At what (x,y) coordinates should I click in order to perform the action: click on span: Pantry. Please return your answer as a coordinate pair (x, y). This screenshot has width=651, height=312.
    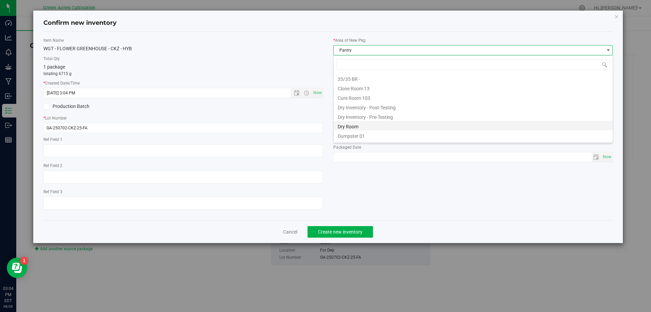
    Looking at the image, I should click on (469, 50).